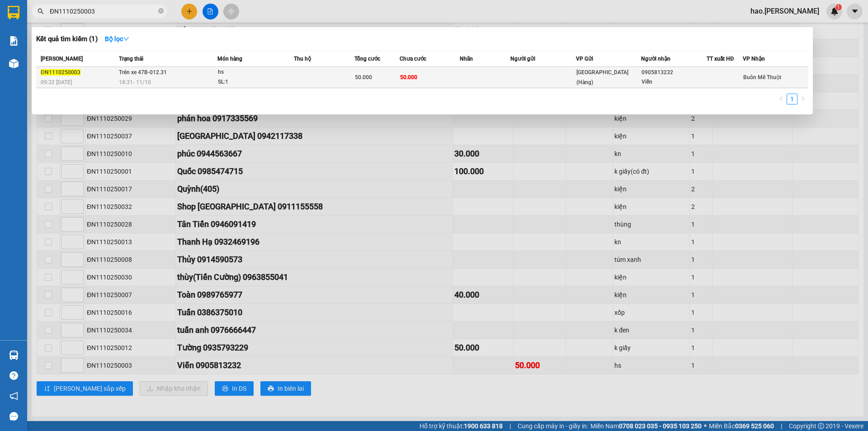  Describe the element at coordinates (135, 82) in the screenshot. I see `span: 18:31 - 11/10` at that location.